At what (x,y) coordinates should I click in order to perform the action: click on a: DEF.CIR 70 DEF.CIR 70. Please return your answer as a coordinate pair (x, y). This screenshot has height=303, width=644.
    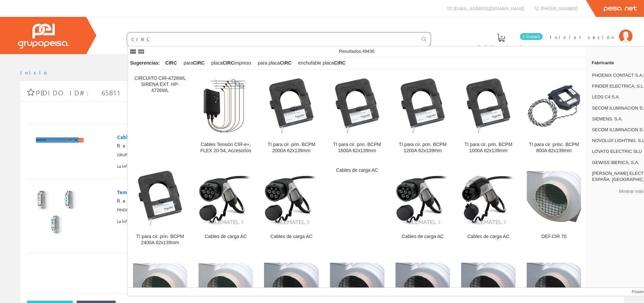
    Looking at the image, I should click on (554, 208).